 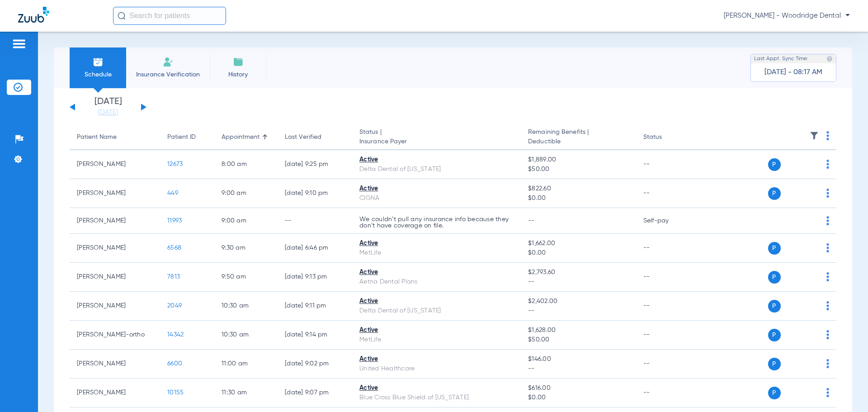 What do you see at coordinates (437, 142) in the screenshot?
I see `span: Insurance Payer` at bounding box center [437, 142].